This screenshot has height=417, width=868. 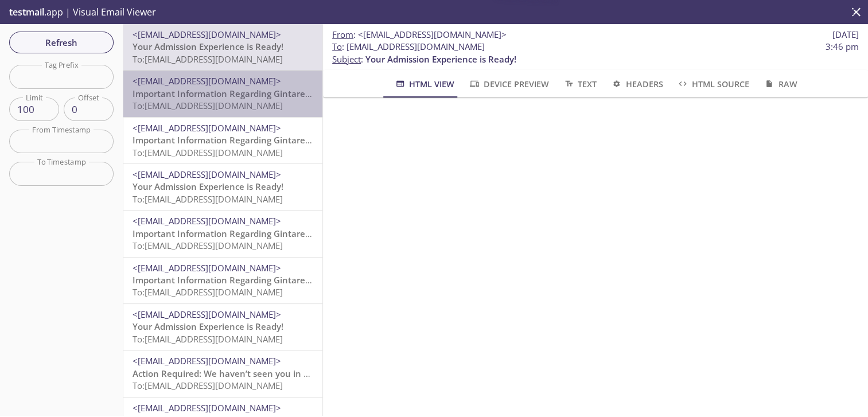 What do you see at coordinates (61, 43) in the screenshot?
I see `button: Refresh` at bounding box center [61, 43].